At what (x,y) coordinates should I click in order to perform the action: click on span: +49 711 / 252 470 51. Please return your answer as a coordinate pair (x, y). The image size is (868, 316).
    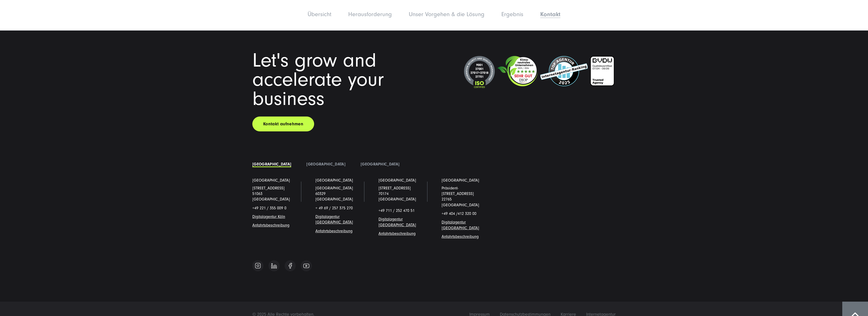
    Looking at the image, I should click on (397, 210).